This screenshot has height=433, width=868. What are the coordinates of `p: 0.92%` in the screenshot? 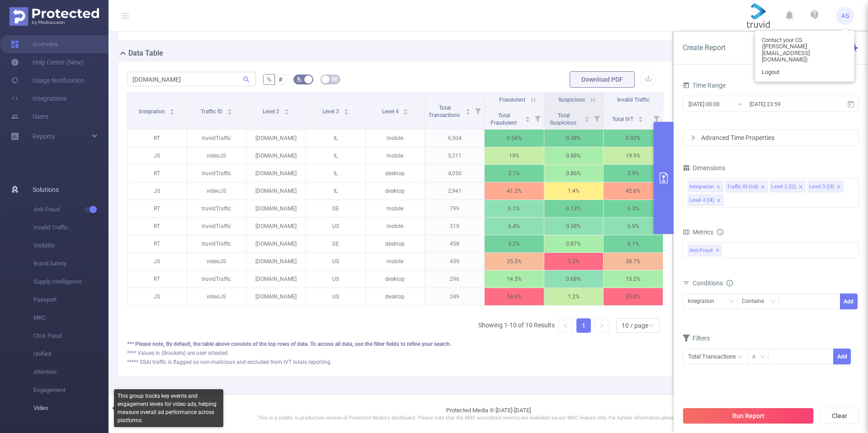 It's located at (633, 138).